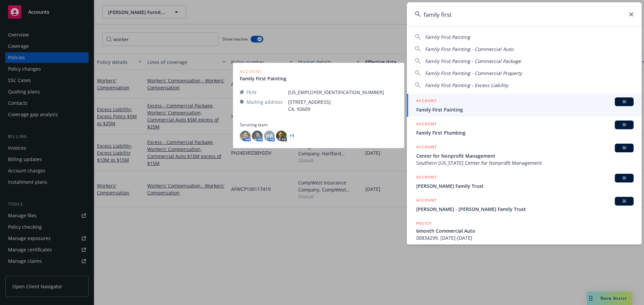 The height and width of the screenshot is (305, 644). Describe the element at coordinates (524, 128) in the screenshot. I see `a: ACCOUNTBIFamily First Plumbing` at that location.